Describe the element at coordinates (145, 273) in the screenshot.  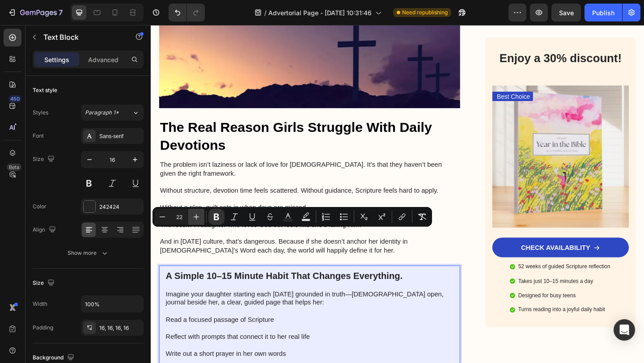
I see `strong: A Simple 10–15 Minute Habit That Changes Everything.` at that location.